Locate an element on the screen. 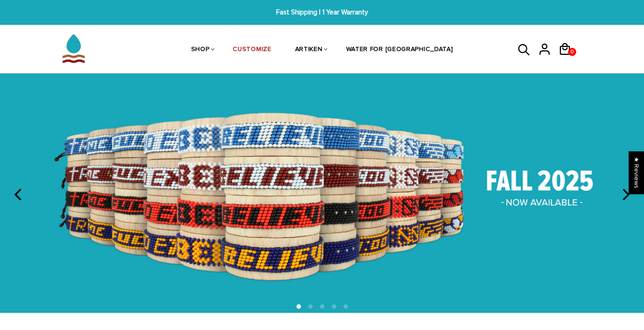  span: 0 is located at coordinates (572, 52).